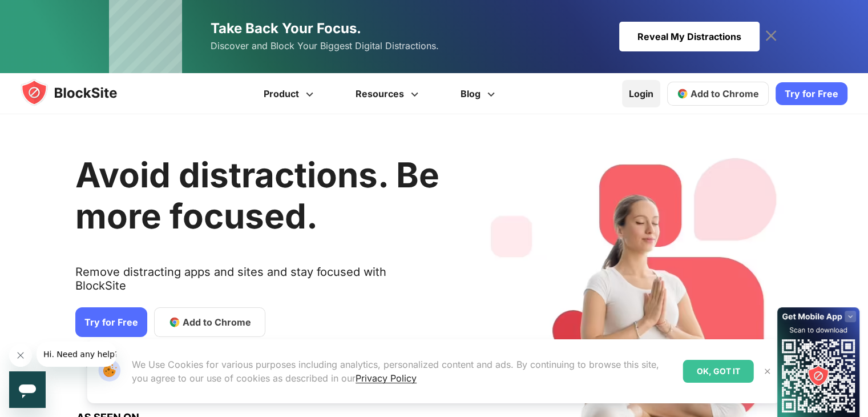 The width and height of the screenshot is (868, 417). What do you see at coordinates (258, 196) in the screenshot?
I see `h1: Avoid distractions. Be more focused.` at bounding box center [258, 196].